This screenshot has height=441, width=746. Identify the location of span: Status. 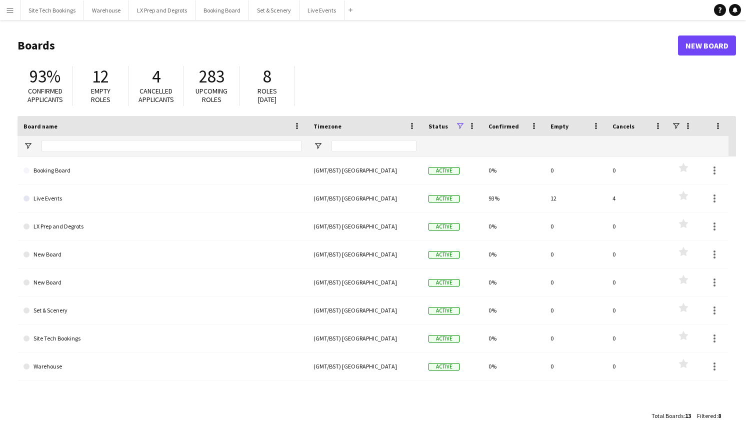
(438, 126).